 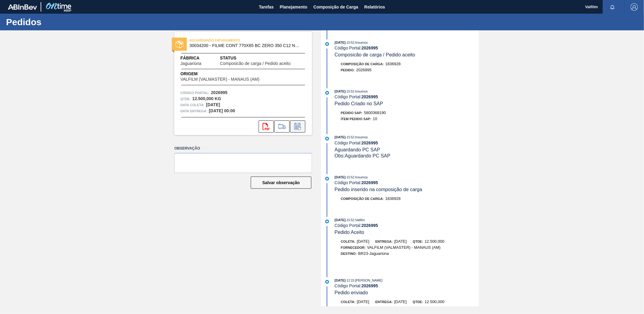 What do you see at coordinates (363, 156) in the screenshot?
I see `span: Obs: Aguardando PC SAP` at bounding box center [363, 156].